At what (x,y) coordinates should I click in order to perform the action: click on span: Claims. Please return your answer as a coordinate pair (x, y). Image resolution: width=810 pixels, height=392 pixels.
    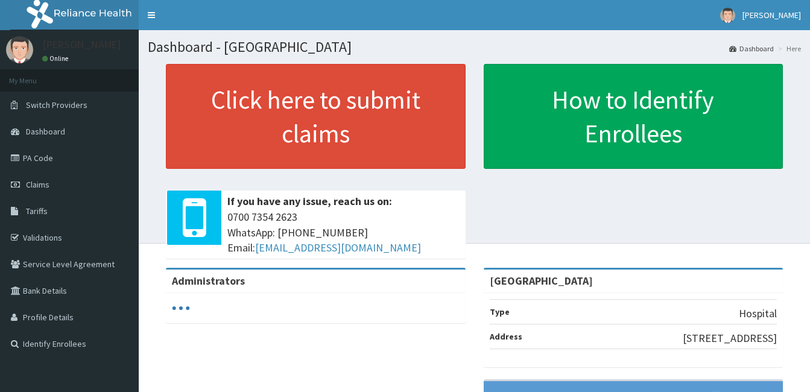
    Looking at the image, I should click on (37, 184).